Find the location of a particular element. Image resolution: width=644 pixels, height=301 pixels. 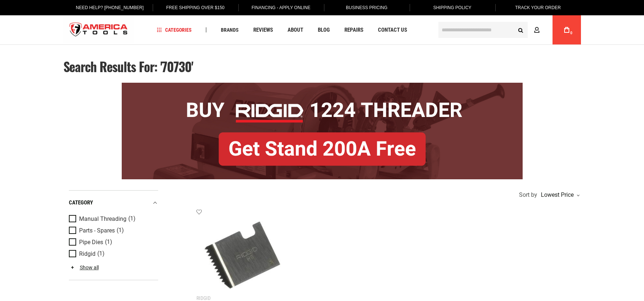

span: Manual Threading is located at coordinates (103, 219).